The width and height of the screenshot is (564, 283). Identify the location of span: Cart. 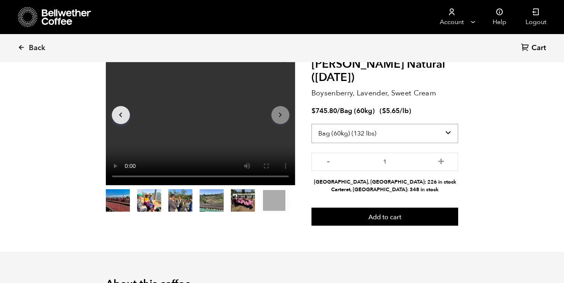
(538, 48).